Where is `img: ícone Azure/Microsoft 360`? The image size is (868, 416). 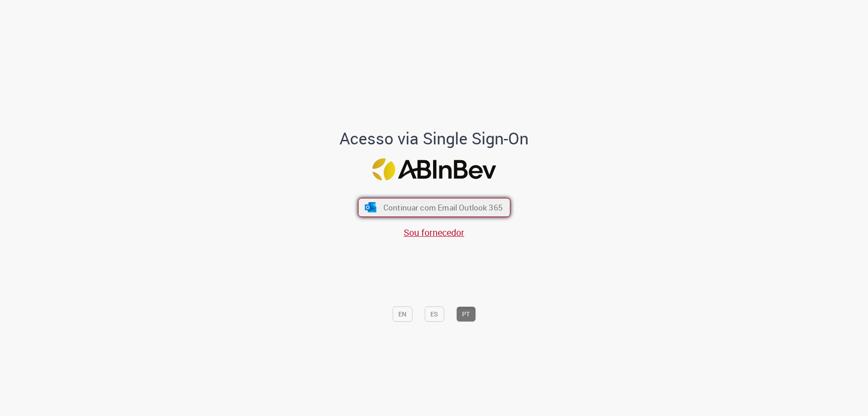 img: ícone Azure/Microsoft 360 is located at coordinates (371, 207).